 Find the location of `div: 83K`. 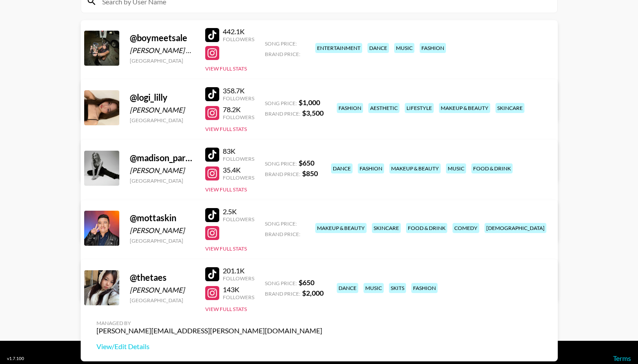

div: 83K is located at coordinates (239, 151).